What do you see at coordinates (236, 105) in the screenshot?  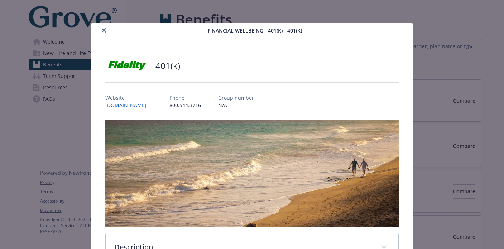 I see `p: N/A` at bounding box center [236, 105].